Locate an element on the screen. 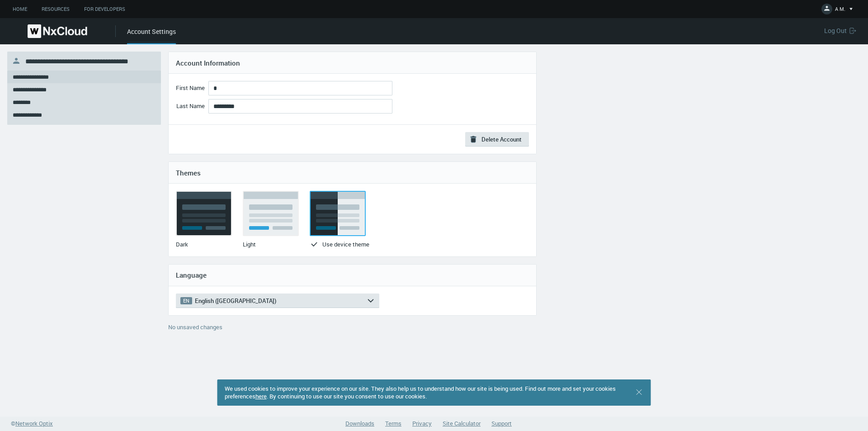  h4: Themes is located at coordinates (352, 173).